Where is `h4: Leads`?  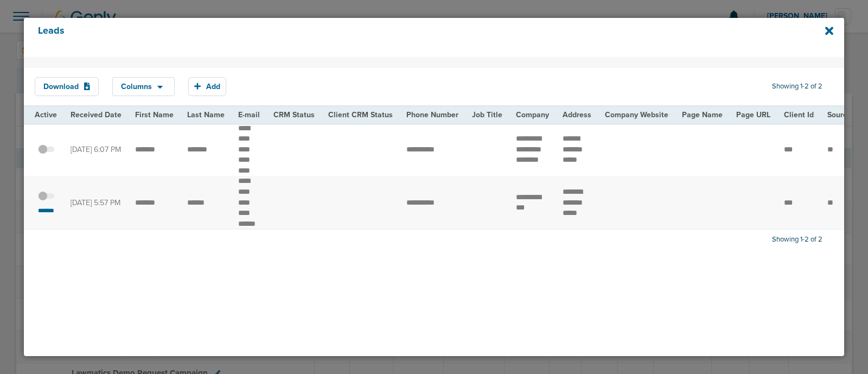
h4: Leads is located at coordinates (396, 37).